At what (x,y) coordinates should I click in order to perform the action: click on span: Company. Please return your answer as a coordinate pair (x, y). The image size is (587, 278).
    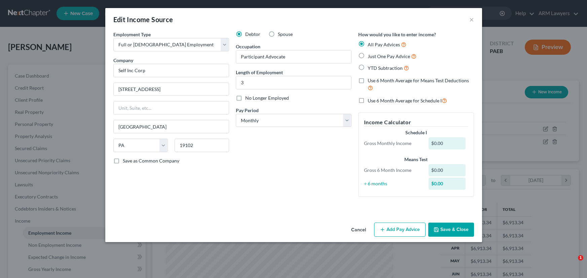
    Looking at the image, I should click on (123, 60).